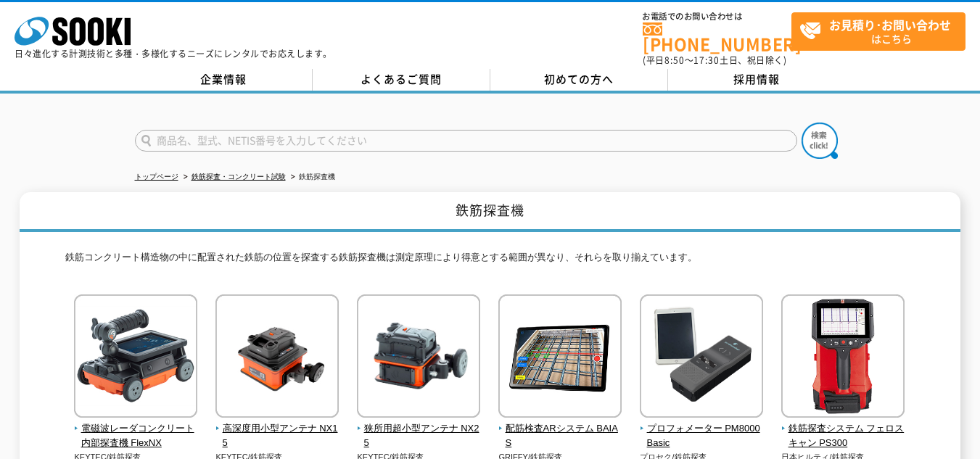  What do you see at coordinates (702, 429) in the screenshot?
I see `a: プロフォメーター PM8000Basic` at bounding box center [702, 429].